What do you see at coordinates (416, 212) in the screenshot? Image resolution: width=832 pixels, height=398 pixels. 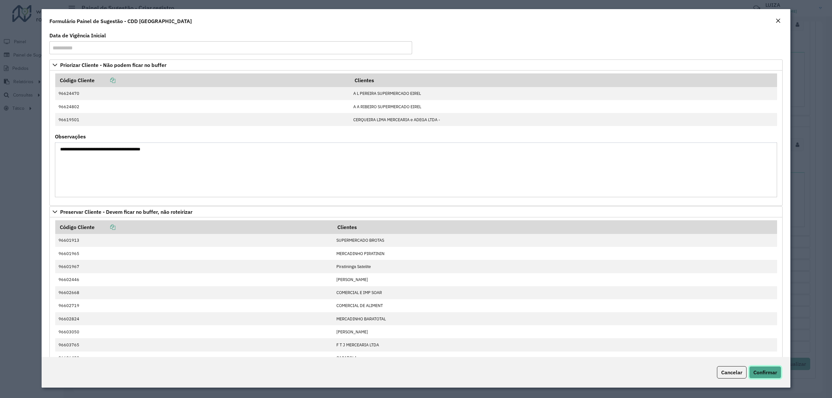 I see `a: Preservar Cliente - Devem ficar no buffer, não roteirizar` at bounding box center [416, 212].